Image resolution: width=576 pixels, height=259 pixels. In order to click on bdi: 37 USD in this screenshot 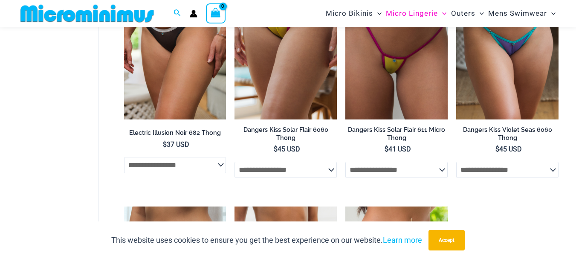, I will do `click(176, 144)`.